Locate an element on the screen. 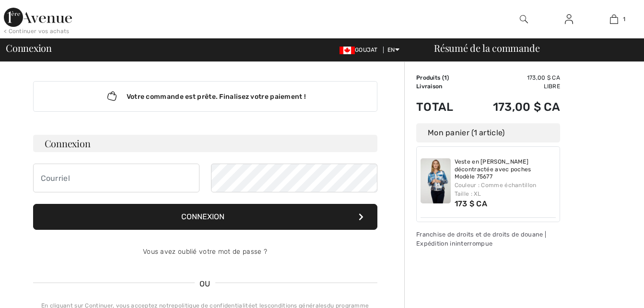 The height and width of the screenshot is (308, 644). button: Connexion is located at coordinates (205, 216).